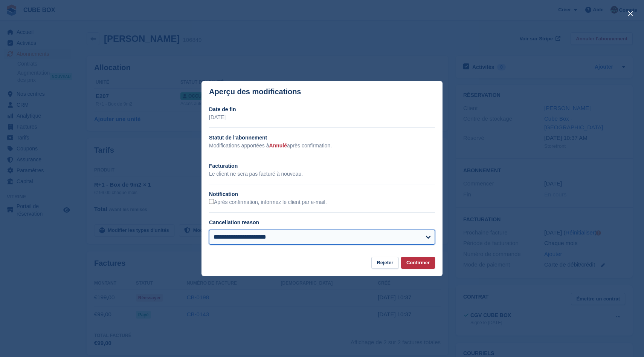  What do you see at coordinates (631, 14) in the screenshot?
I see `button: close` at bounding box center [631, 14].